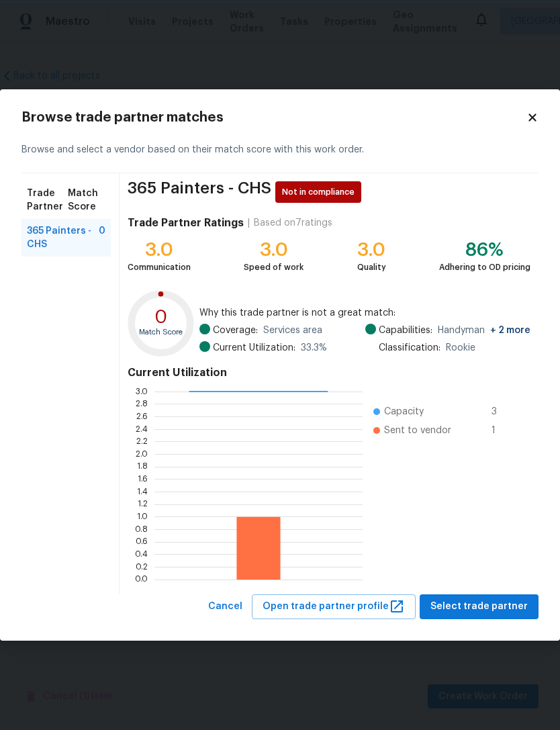 The height and width of the screenshot is (730, 560). What do you see at coordinates (293, 223) in the screenshot?
I see `div: Based on 7 ratings` at bounding box center [293, 223].